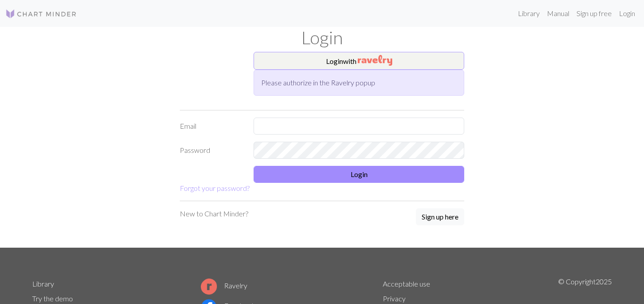 This screenshot has height=304, width=644. I want to click on a: Privacy, so click(394, 298).